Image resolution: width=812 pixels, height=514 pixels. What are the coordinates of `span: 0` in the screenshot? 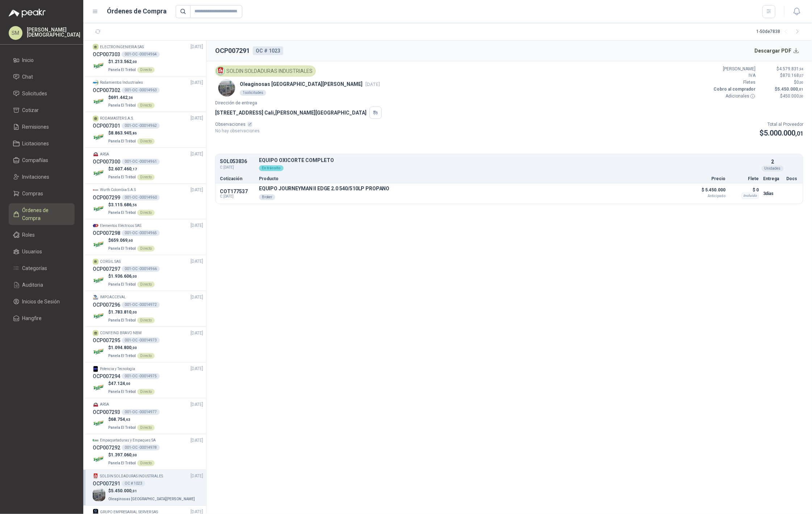 It's located at (800, 82).